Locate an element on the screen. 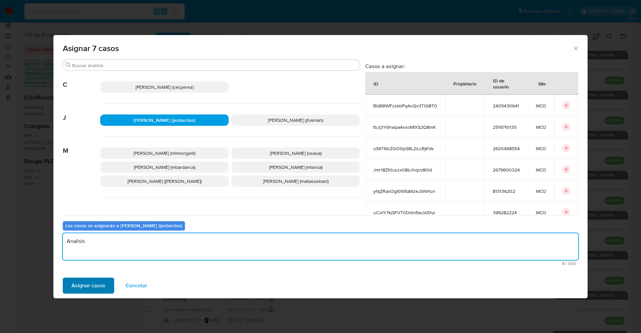 Image resolution: width=641 pixels, height=333 pixels. span: J is located at coordinates (81, 113).